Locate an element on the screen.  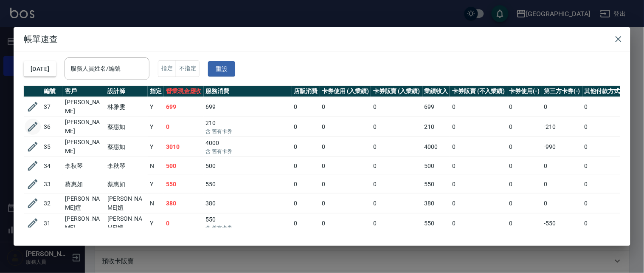
th: 卡券使用 (入業績) is located at coordinates (346, 91).